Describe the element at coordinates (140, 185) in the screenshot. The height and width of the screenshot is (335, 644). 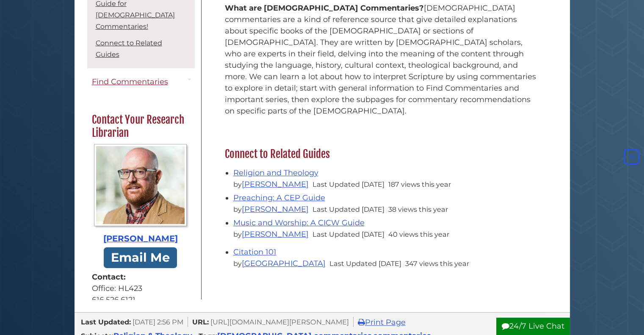
I see `img: Profile Photo` at that location.